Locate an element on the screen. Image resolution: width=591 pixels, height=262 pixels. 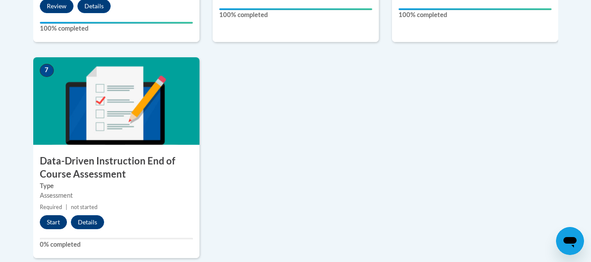
label: 0% completed is located at coordinates (116, 244).